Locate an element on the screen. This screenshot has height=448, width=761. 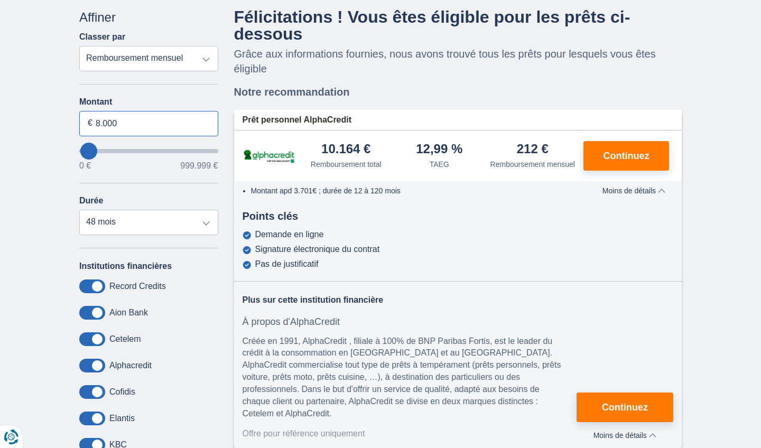
label: Alphacredit is located at coordinates (131, 366).